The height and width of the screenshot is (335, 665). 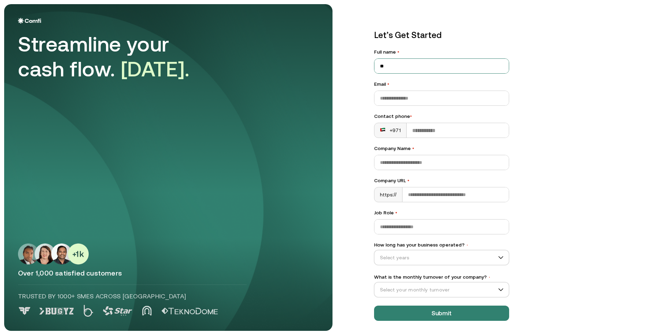 What do you see at coordinates (441, 84) in the screenshot?
I see `label: Email` at bounding box center [441, 84].